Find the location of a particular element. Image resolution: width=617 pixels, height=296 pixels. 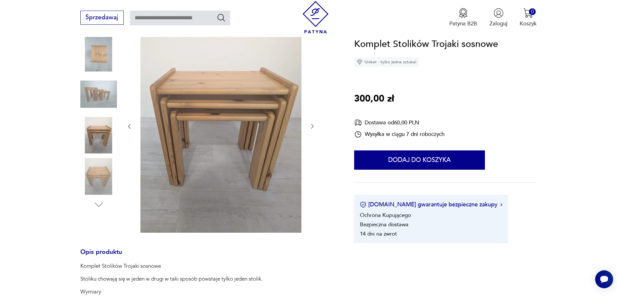

img: Ikona strzałki w prawo is located at coordinates (502, 205).